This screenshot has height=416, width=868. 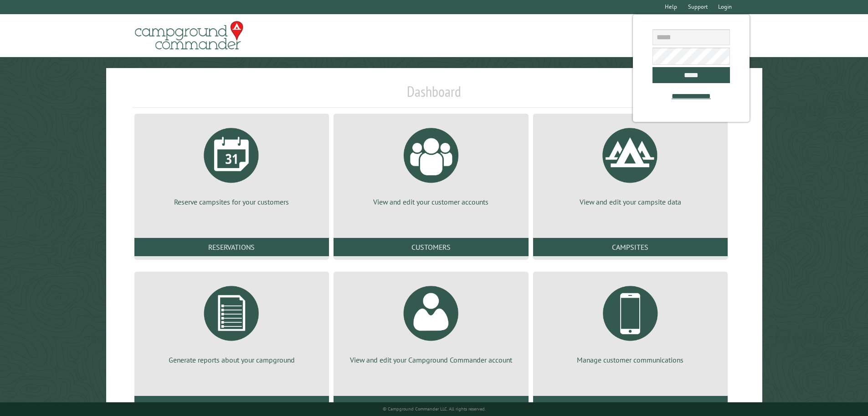 I want to click on p: Reserve campsites for your customers, so click(x=231, y=202).